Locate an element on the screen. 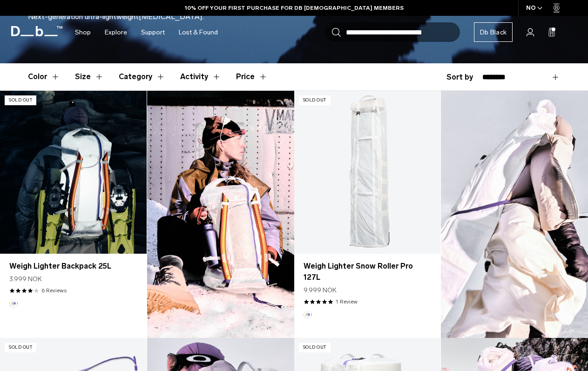 This screenshot has width=588, height=371. span: 9.999 NOK is located at coordinates (319, 289).